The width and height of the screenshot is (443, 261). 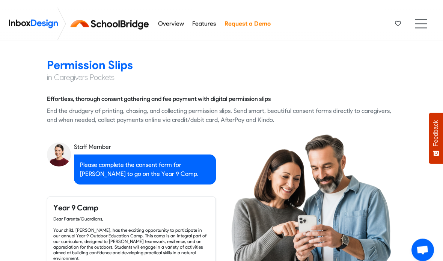 What do you see at coordinates (247, 16) in the screenshot?
I see `a: Request a Demo` at bounding box center [247, 16].